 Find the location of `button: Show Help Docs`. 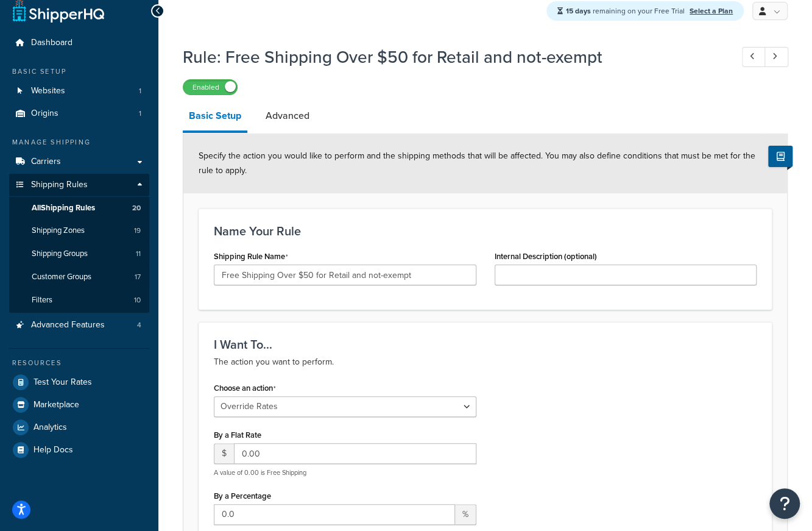

button: Show Help Docs is located at coordinates (780, 156).